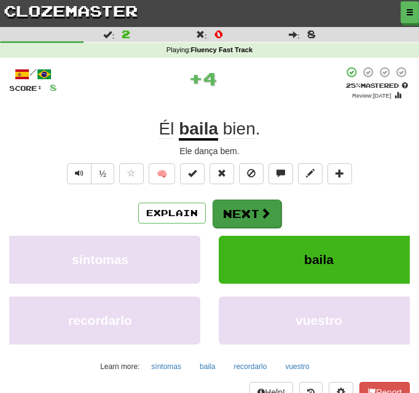 Image resolution: width=419 pixels, height=393 pixels. What do you see at coordinates (79, 174) in the screenshot?
I see `button: Play sentence audio (ctl+space)` at bounding box center [79, 174].